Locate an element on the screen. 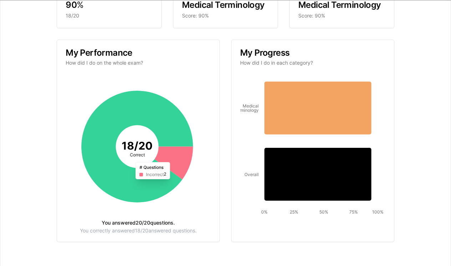 The width and height of the screenshot is (451, 266). tspan: 75% is located at coordinates (354, 212).